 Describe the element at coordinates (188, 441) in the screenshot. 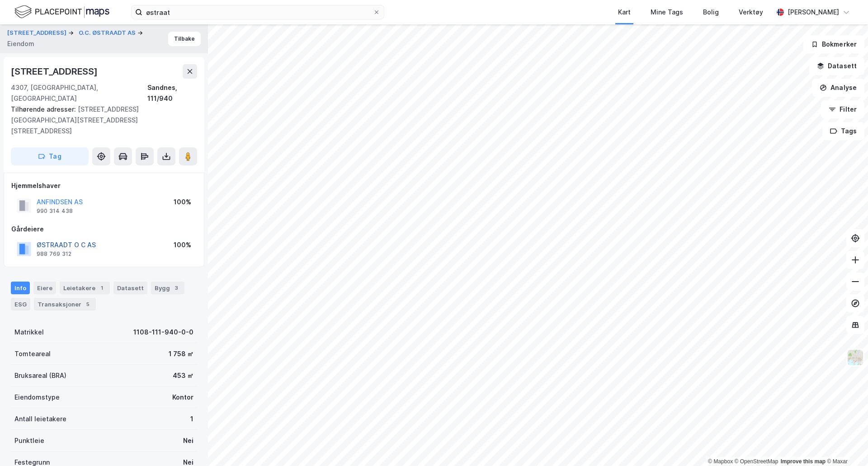

I see `div: Nei` at that location.